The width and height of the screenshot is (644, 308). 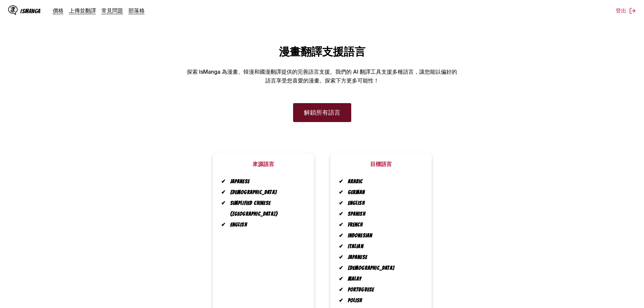 I want to click on li: French, so click(x=383, y=225).